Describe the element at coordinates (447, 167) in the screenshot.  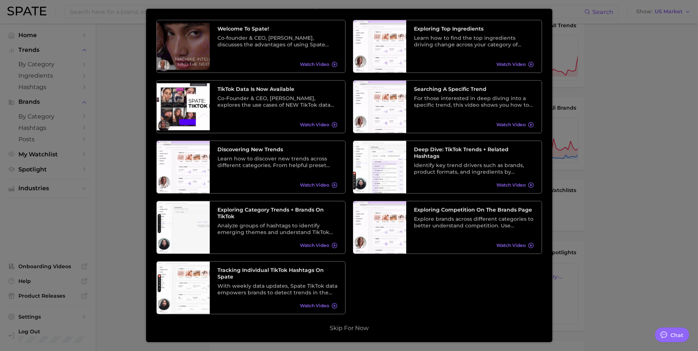
I see `a: Deep Dive: TikTok Trends + Related HashtagsIdentify key trend drivers such as brands, product for...` at that location.